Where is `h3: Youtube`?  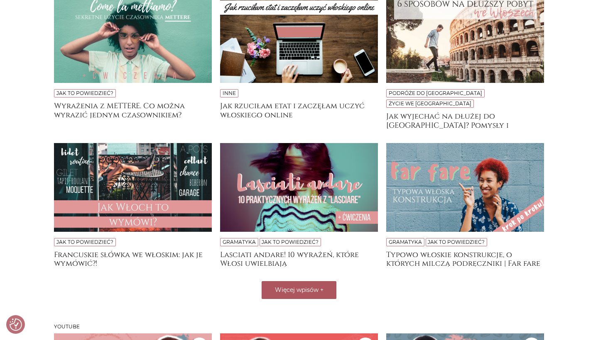
h3: Youtube is located at coordinates (299, 327).